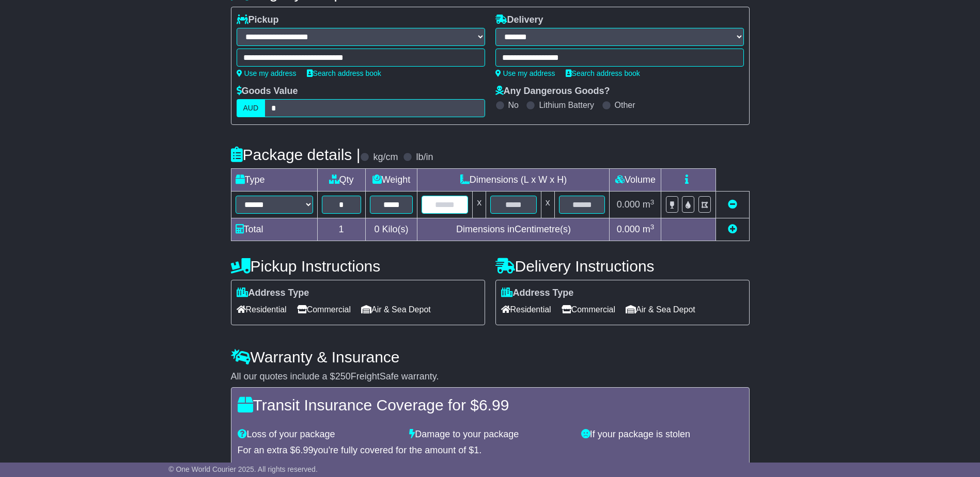  Describe the element at coordinates (519, 20) in the screenshot. I see `label: Delivery` at that location.